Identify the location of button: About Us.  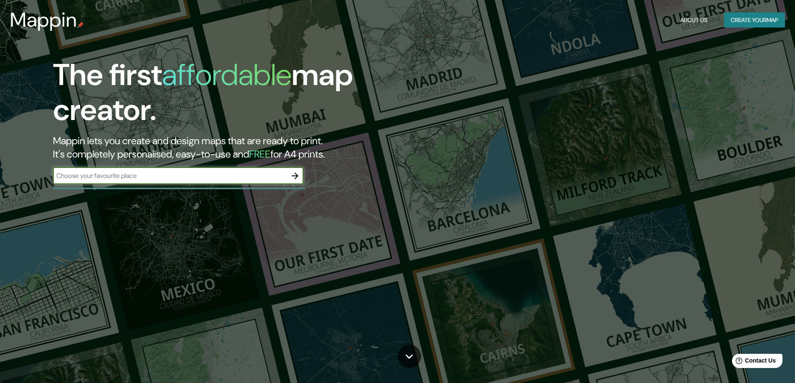
(694, 20).